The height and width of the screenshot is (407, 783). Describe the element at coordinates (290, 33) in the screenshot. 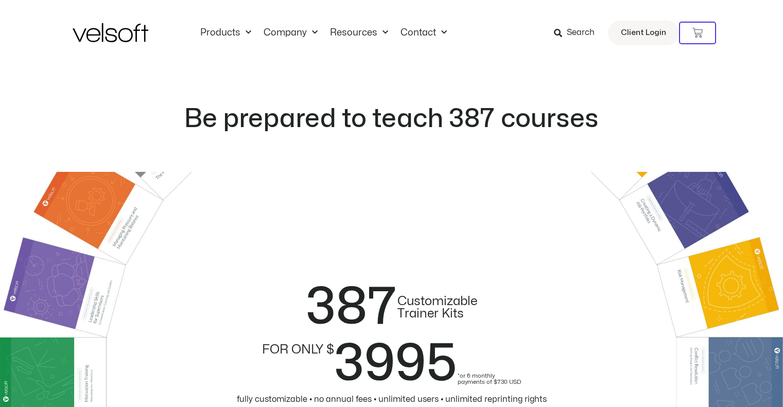

I see `a: CompanyMenu Toggle` at that location.